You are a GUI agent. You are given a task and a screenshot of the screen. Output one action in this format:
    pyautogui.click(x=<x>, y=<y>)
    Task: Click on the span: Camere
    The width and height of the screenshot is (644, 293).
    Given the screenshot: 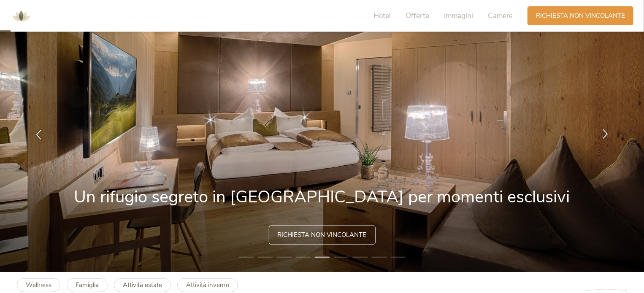 What is the action you would take?
    pyautogui.click(x=500, y=16)
    